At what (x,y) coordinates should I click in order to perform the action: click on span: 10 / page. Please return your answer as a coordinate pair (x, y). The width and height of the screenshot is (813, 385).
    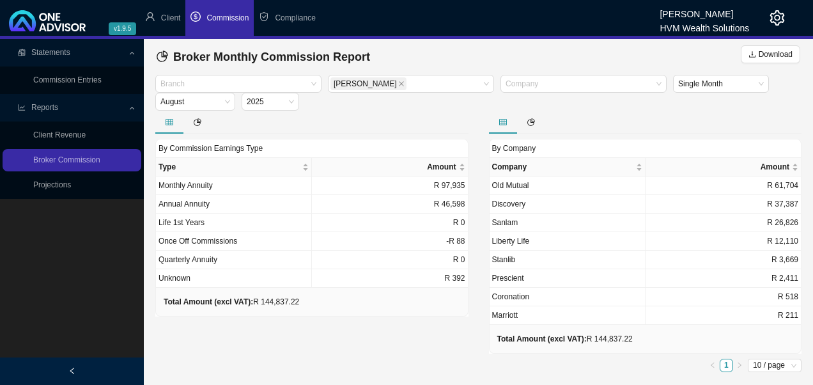
    Looking at the image, I should click on (775, 365).